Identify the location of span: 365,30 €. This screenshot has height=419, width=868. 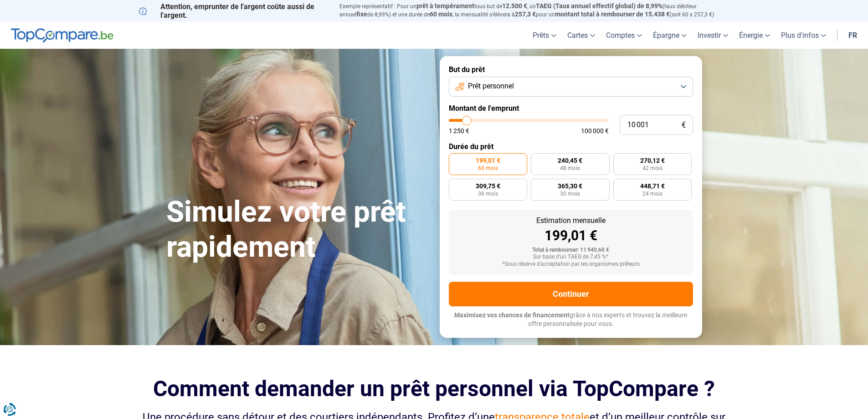
(570, 186).